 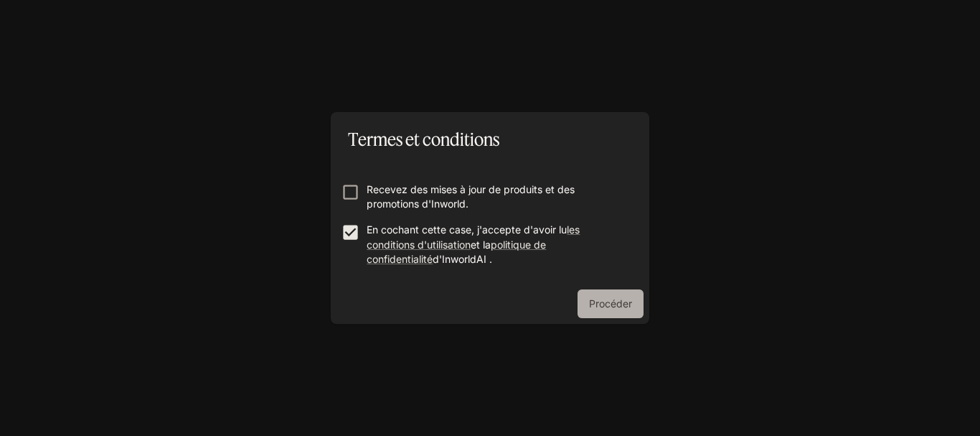 What do you see at coordinates (473, 236) in the screenshot?
I see `font: les conditions d'utilisation` at bounding box center [473, 236].